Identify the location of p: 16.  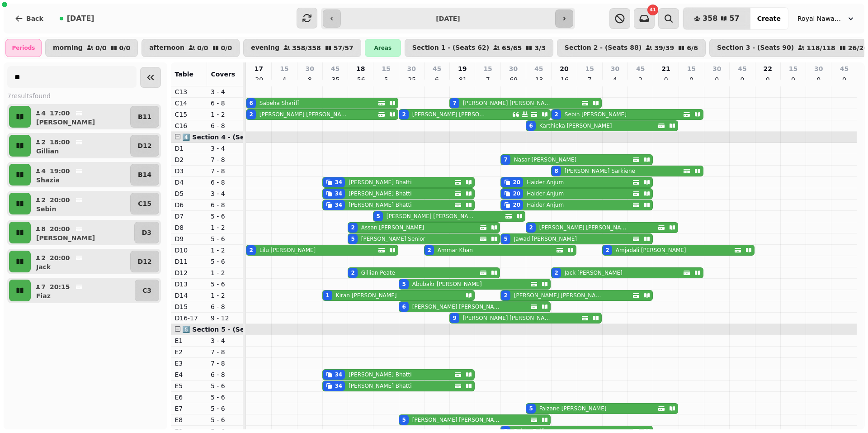
(565, 79).